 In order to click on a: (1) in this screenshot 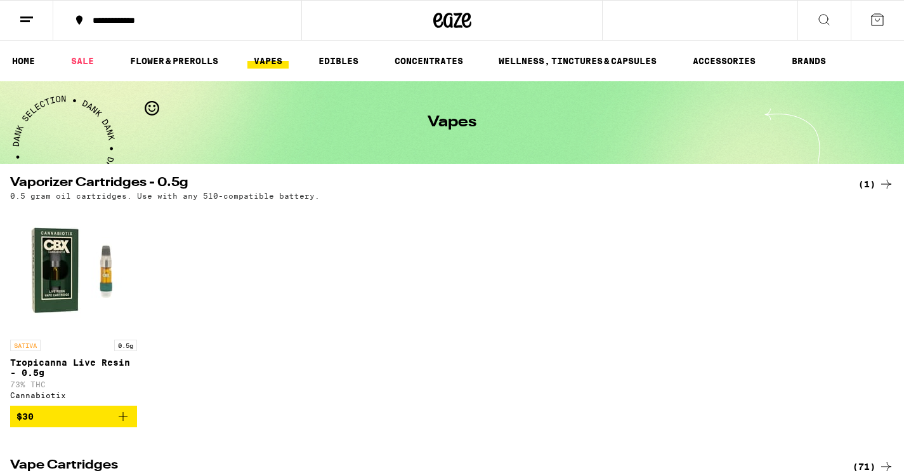, I will do `click(876, 184)`.